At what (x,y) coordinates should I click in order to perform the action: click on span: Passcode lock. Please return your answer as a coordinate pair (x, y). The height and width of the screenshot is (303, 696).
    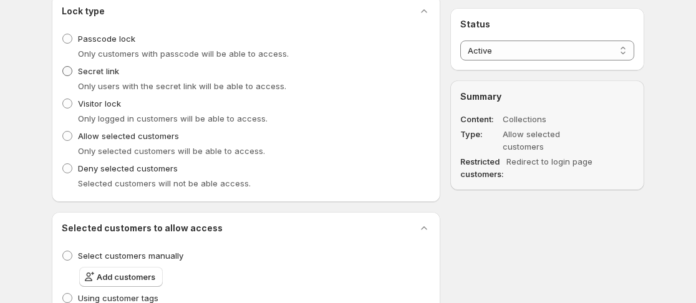
    Looking at the image, I should click on (107, 39).